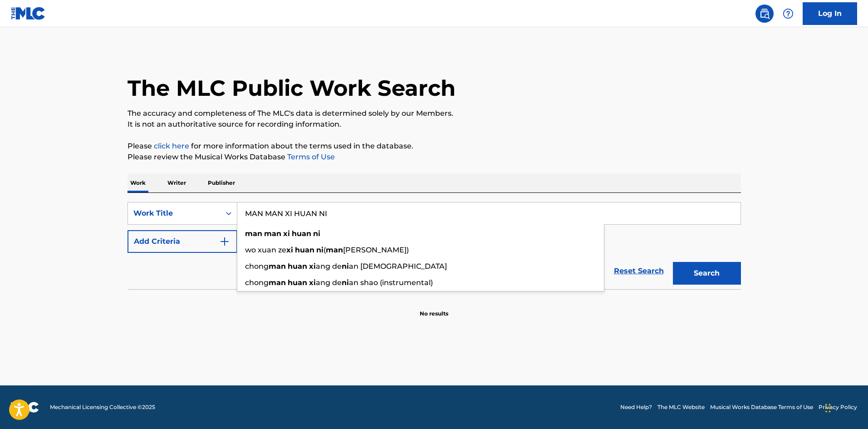  Describe the element at coordinates (788, 14) in the screenshot. I see `div: Help` at that location.